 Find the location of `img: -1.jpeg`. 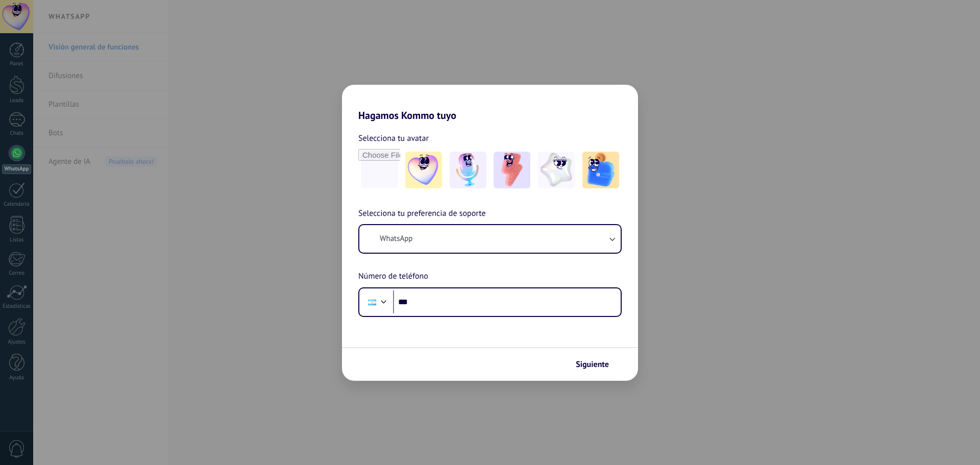

img: -1.jpeg is located at coordinates (424, 170).